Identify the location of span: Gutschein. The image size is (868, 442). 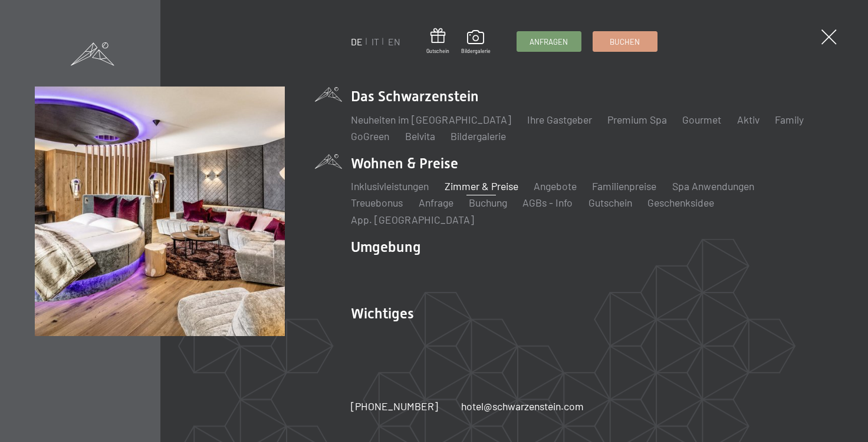
(438, 51).